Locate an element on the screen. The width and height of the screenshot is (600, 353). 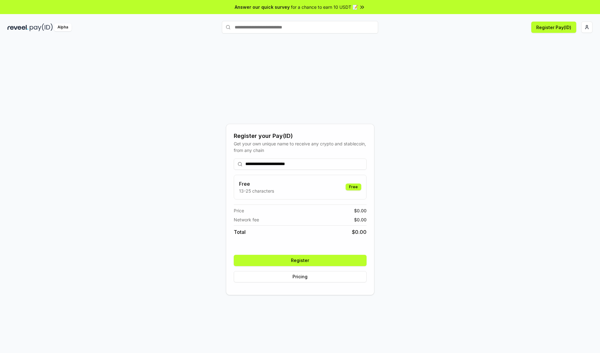
p: 13-25 characters is located at coordinates (257, 191).